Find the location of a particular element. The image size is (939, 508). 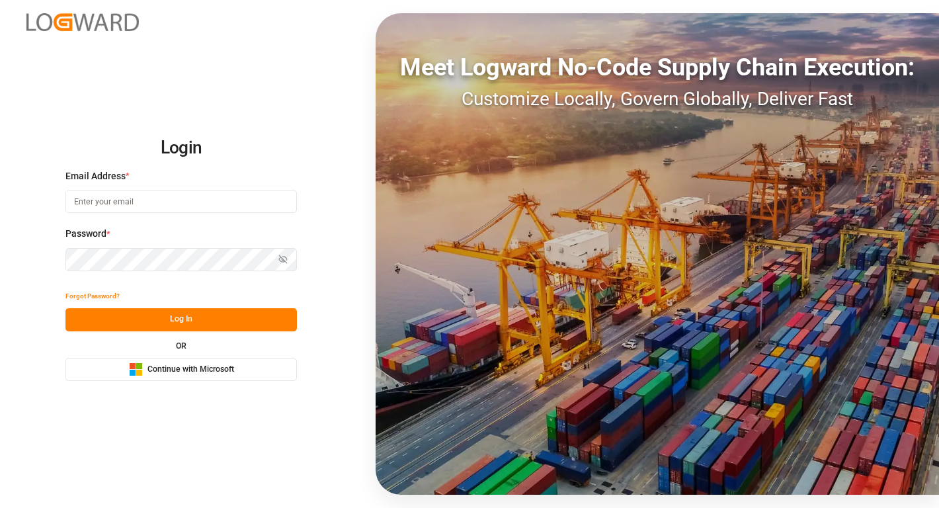

button: Continue with Microsoft is located at coordinates (181, 369).